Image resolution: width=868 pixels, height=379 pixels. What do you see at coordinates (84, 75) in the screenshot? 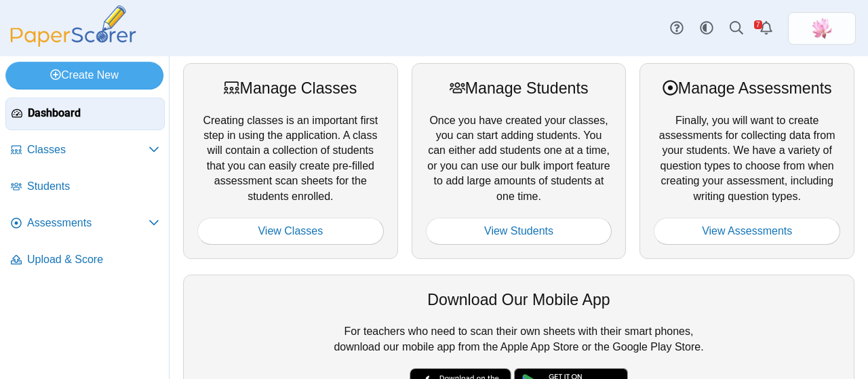
I see `a: Create New` at bounding box center [84, 75].